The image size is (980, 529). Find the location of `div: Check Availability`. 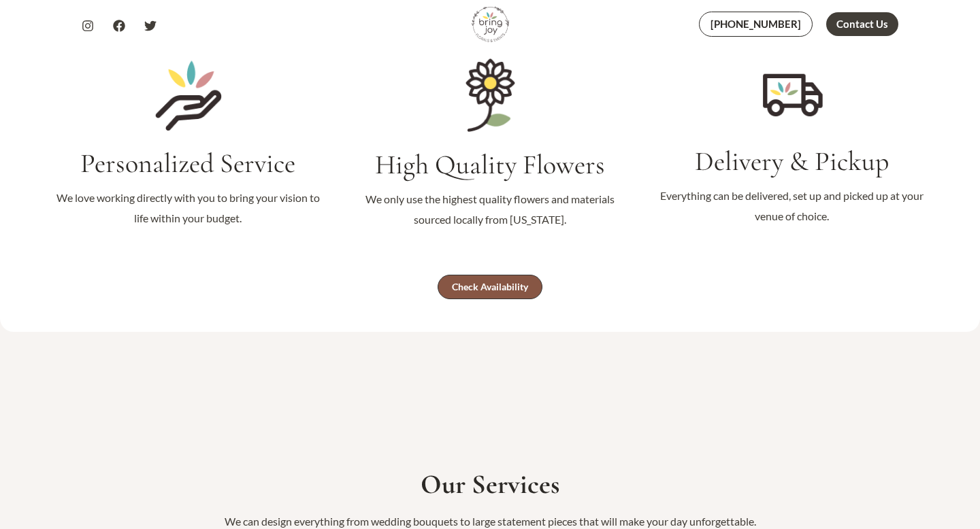

div: Check Availability is located at coordinates (490, 287).